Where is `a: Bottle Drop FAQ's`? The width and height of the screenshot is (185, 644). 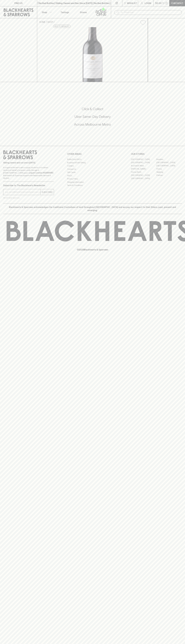
a: Bottle Drop FAQ's is located at coordinates (92, 160).